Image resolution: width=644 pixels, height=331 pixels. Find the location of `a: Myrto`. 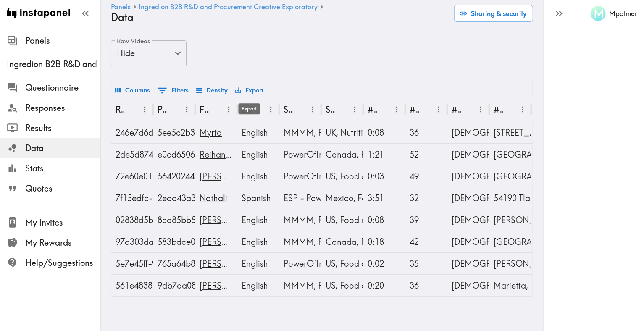

a: Myrto is located at coordinates (210, 132).